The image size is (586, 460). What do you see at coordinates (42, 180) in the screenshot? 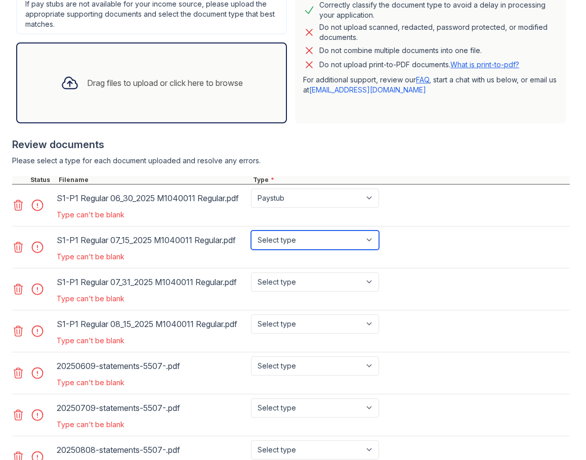
I see `div: Status` at bounding box center [42, 180].